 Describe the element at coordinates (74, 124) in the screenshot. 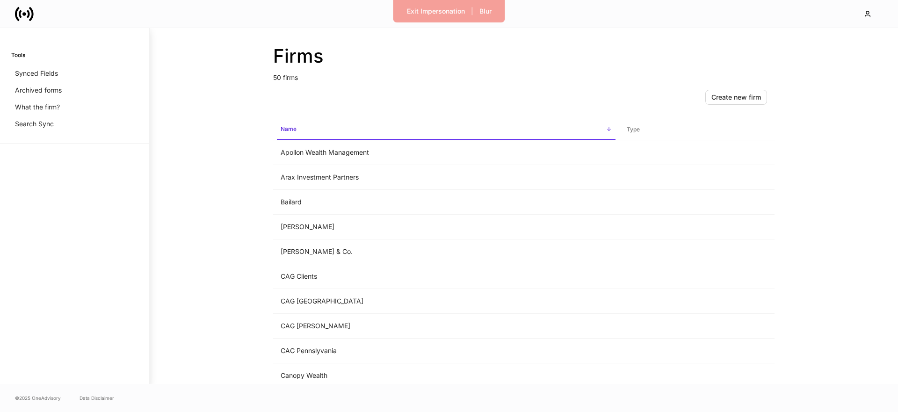

I see `a: Search Sync` at that location.